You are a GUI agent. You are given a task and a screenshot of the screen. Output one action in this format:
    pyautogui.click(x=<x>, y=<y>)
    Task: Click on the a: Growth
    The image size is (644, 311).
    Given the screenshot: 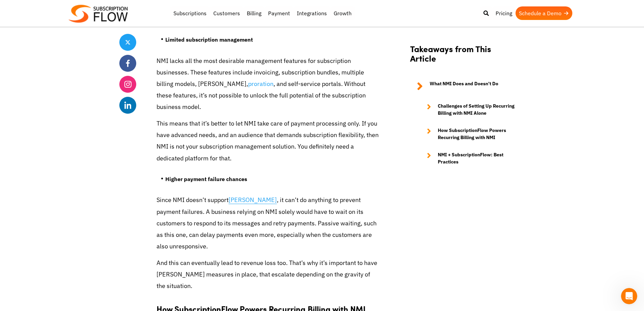 What is the action you would take?
    pyautogui.click(x=342, y=13)
    